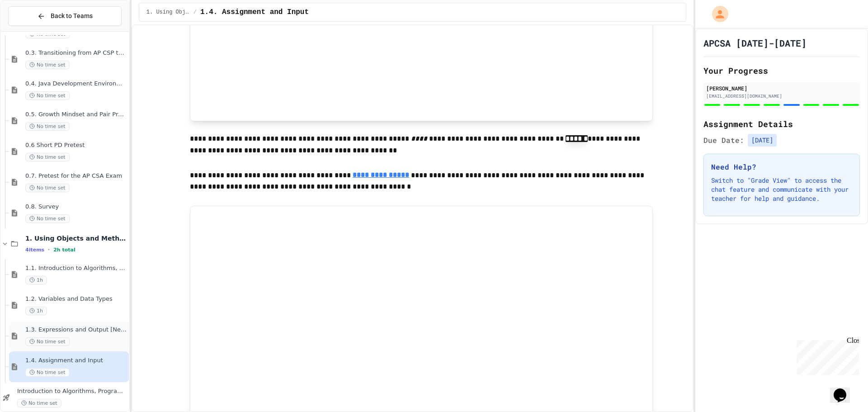 This screenshot has height=412, width=868. I want to click on div: Chat with us now!Close, so click(33, 30).